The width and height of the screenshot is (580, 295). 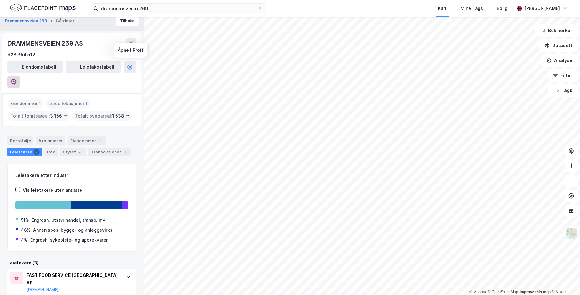 I want to click on div: 4%, so click(x=24, y=240).